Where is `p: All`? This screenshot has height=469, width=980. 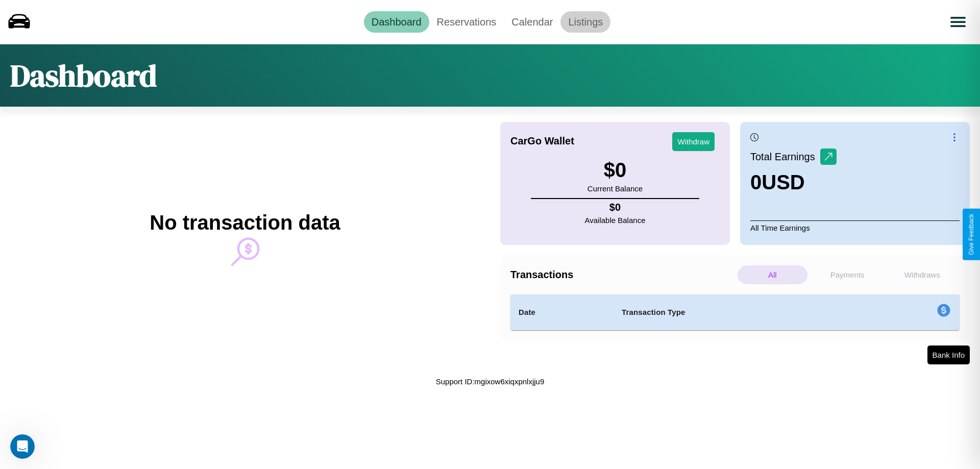 p: All is located at coordinates (772, 275).